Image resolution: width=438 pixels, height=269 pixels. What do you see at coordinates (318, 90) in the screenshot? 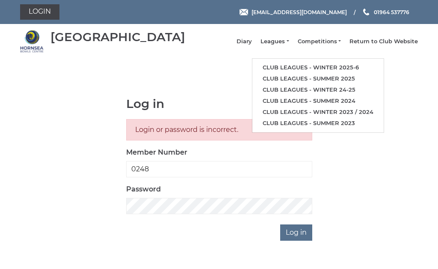
I see `a: Club leagues - Winter 24-25` at bounding box center [318, 90].